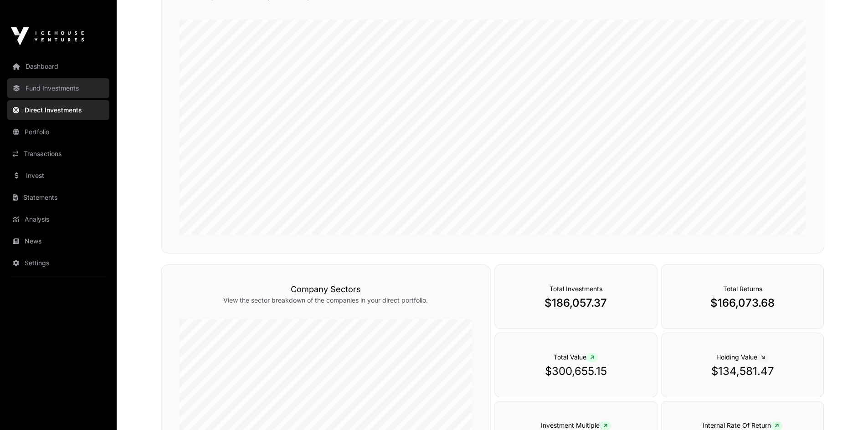  What do you see at coordinates (845, 408) in the screenshot?
I see `div: Chat Widget` at bounding box center [845, 408].